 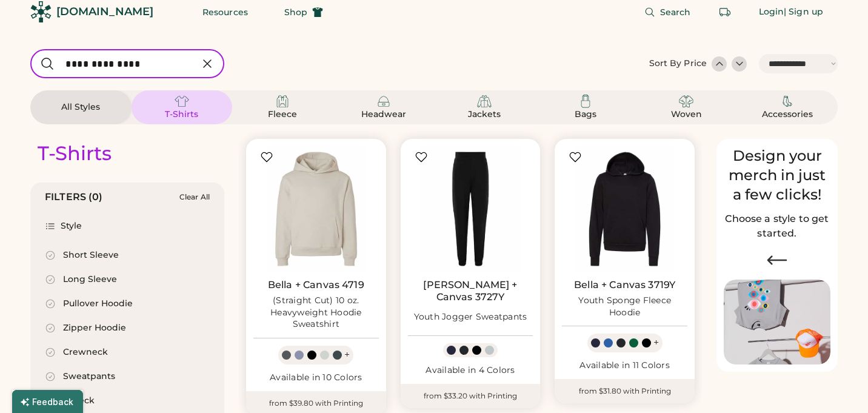 What do you see at coordinates (471, 371) in the screenshot?
I see `div: Available in 4 Colors` at bounding box center [471, 371].